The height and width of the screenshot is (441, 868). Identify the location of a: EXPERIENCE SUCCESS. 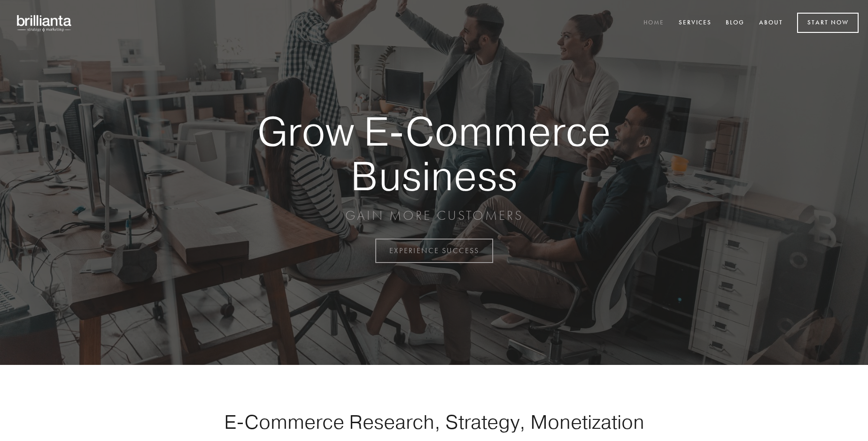
(434, 251).